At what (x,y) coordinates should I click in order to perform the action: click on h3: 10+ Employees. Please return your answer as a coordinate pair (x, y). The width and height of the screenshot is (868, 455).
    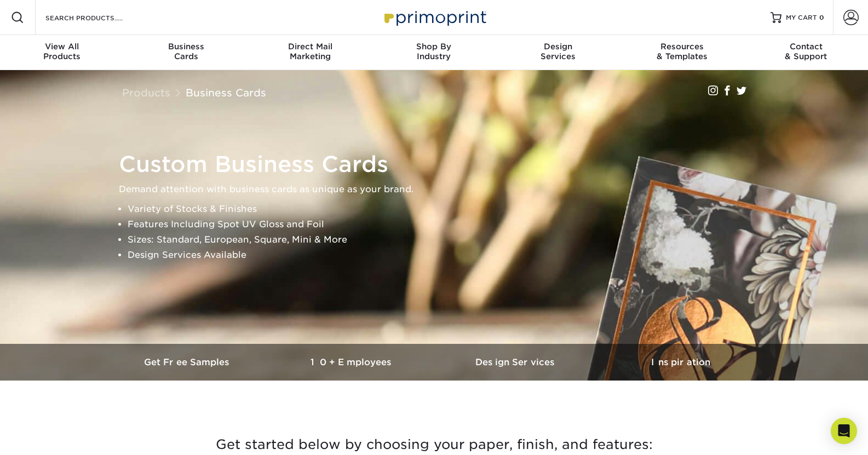
    Looking at the image, I should click on (352, 362).